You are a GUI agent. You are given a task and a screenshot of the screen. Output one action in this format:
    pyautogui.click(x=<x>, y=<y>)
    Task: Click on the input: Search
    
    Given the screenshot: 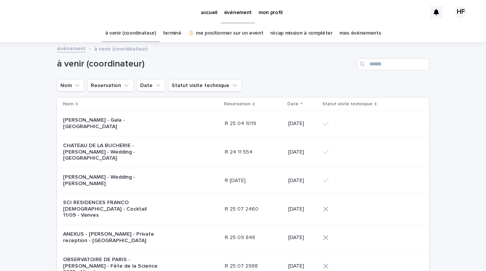 What is the action you would take?
    pyautogui.click(x=393, y=64)
    